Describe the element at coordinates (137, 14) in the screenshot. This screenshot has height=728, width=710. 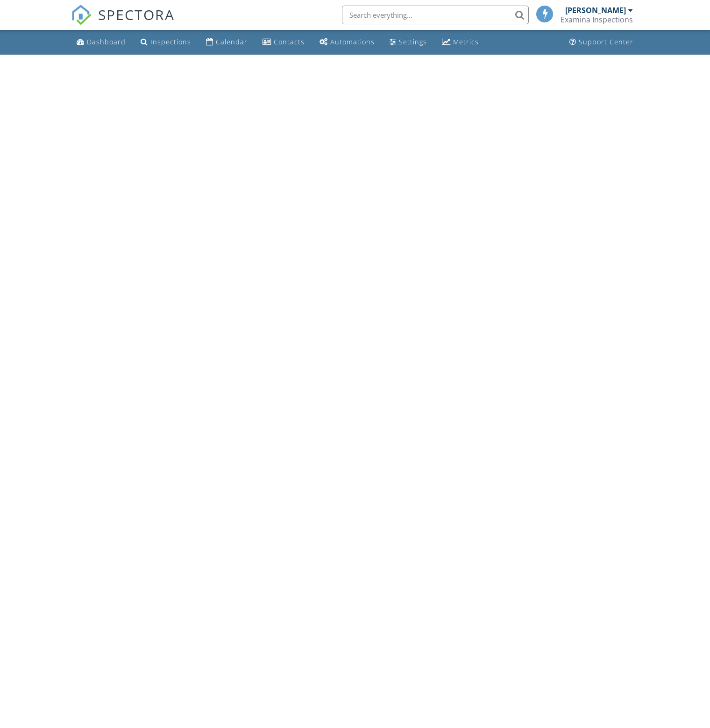
I see `span: SPECTORA` at that location.